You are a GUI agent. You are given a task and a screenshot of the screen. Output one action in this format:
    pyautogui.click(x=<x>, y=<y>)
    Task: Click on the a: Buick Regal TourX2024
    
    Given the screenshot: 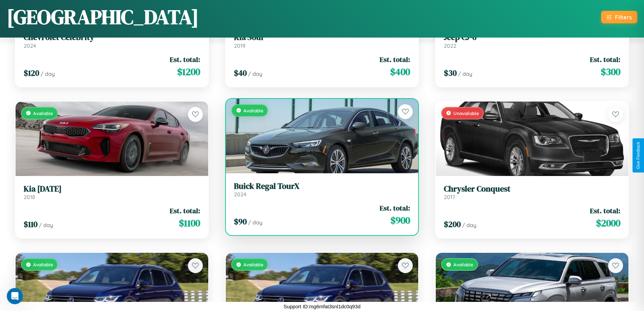 What is the action you would take?
    pyautogui.click(x=322, y=189)
    